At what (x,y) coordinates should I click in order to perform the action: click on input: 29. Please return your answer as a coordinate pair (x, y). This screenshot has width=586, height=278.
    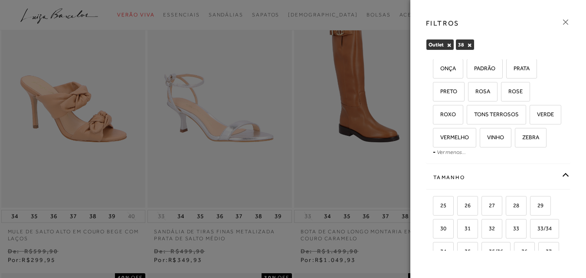
    Looking at the image, I should click on (533, 207).